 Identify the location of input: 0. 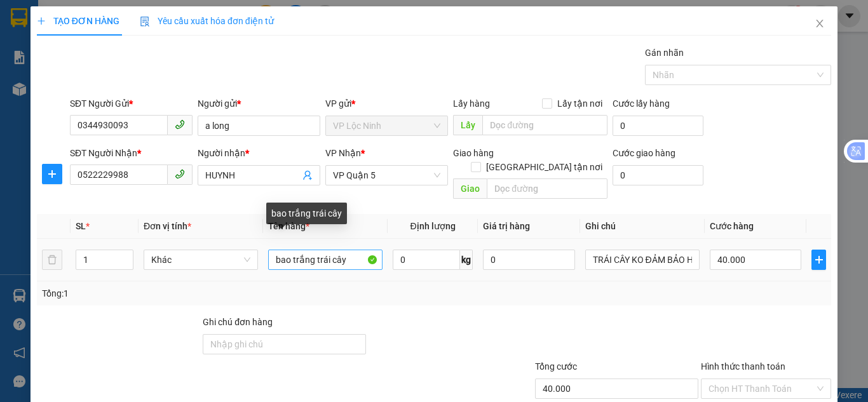
(529, 259).